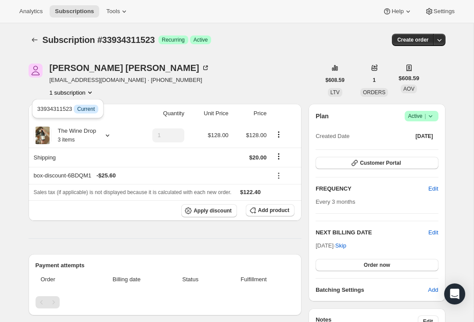 Image resolution: width=474 pixels, height=322 pixels. I want to click on span: Sales tax (if applicable) is not displayed because it is calculated with each new order., so click(132, 192).